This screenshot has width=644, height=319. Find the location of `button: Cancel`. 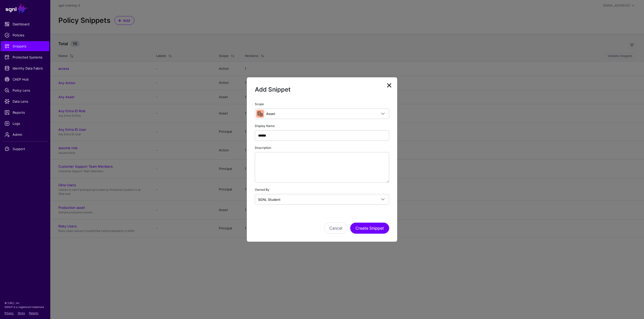

button: Cancel is located at coordinates (336, 228).